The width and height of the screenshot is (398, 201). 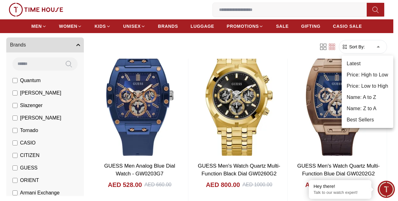 What do you see at coordinates (367, 86) in the screenshot?
I see `li: Price: Low to High` at bounding box center [367, 86].